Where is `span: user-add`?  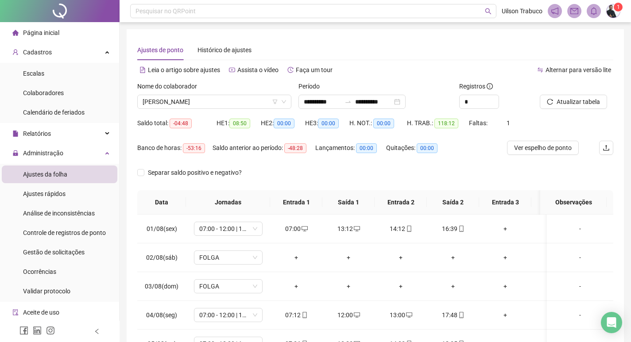 span: user-add is located at coordinates (16, 52).